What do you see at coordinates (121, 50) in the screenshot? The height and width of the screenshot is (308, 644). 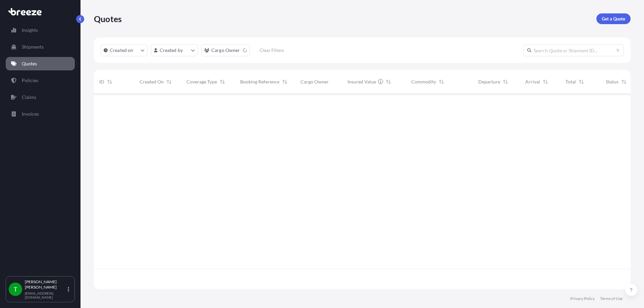 I see `p: Created on` at bounding box center [121, 50].